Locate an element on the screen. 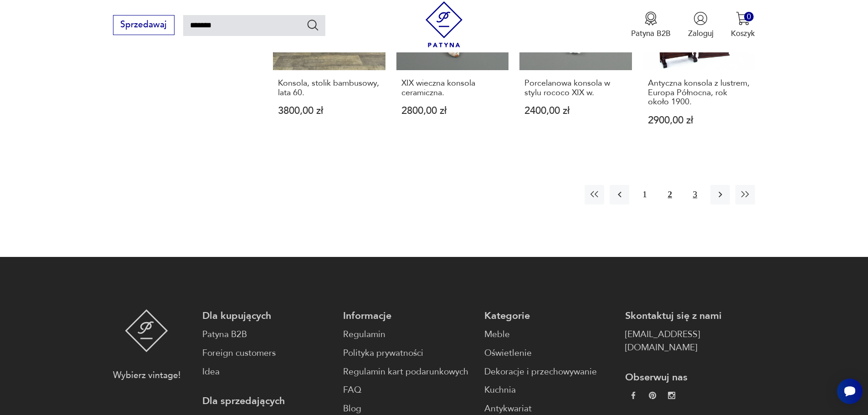 This screenshot has height=415, width=868. button: 2 is located at coordinates (670, 195).